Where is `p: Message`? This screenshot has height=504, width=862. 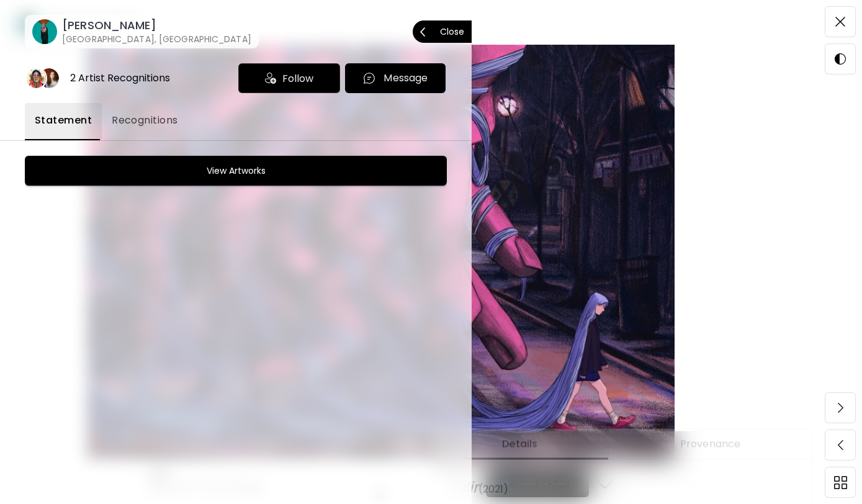
p: Message is located at coordinates (406, 79).